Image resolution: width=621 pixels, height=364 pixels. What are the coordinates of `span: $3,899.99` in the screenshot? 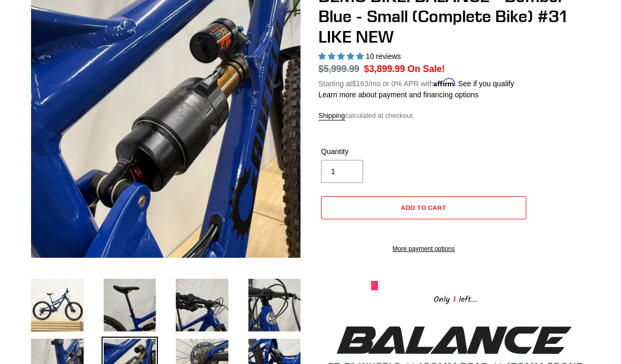 It's located at (385, 68).